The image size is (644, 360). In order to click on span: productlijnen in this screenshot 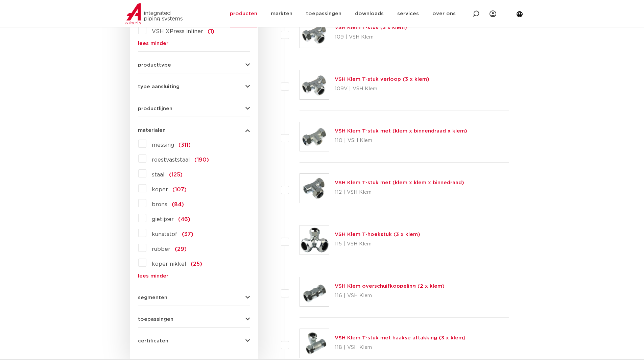, I will do `click(155, 109)`.